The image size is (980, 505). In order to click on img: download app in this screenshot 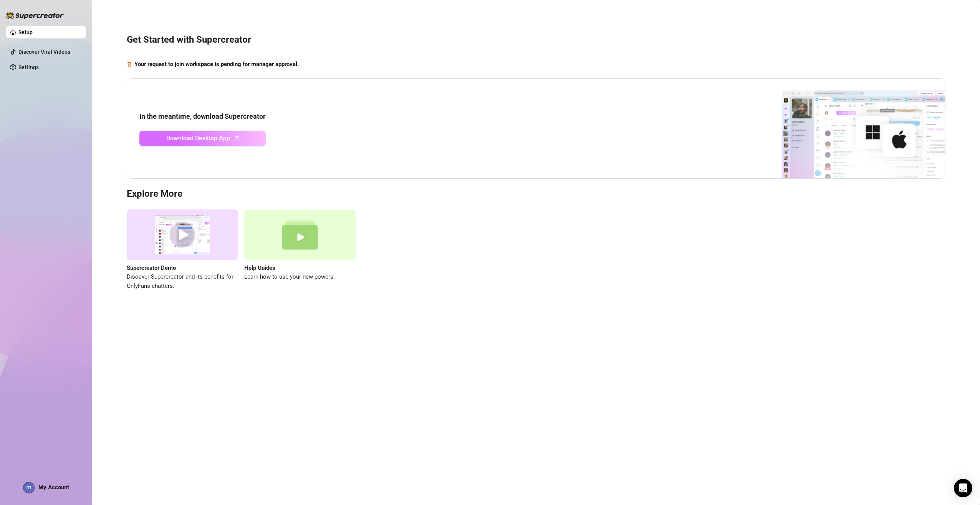, I will do `click(849, 129)`.